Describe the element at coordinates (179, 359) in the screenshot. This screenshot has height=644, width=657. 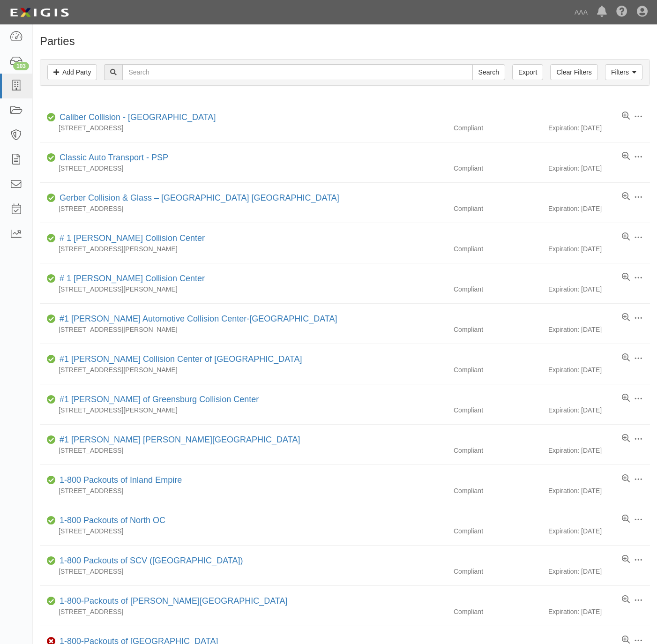
I see `div: #1 Cochran Collision Center of Greensburg` at that location.